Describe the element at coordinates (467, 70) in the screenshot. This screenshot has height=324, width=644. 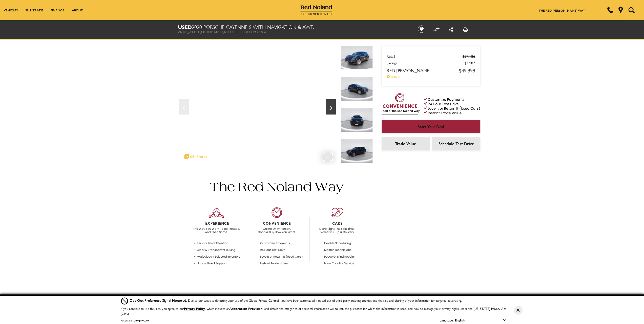
I see `span: $49,999` at that location.